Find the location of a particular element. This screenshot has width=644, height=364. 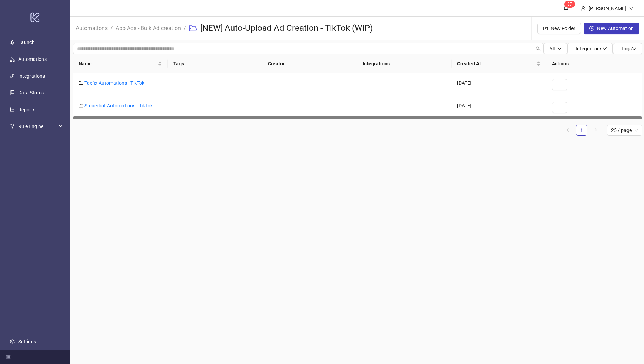

div: Page Size is located at coordinates (625, 130).